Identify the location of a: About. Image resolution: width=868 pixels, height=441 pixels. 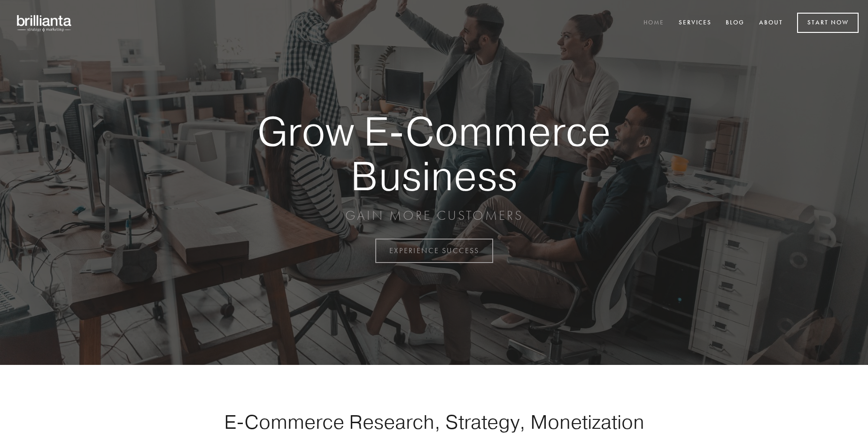
(770, 23).